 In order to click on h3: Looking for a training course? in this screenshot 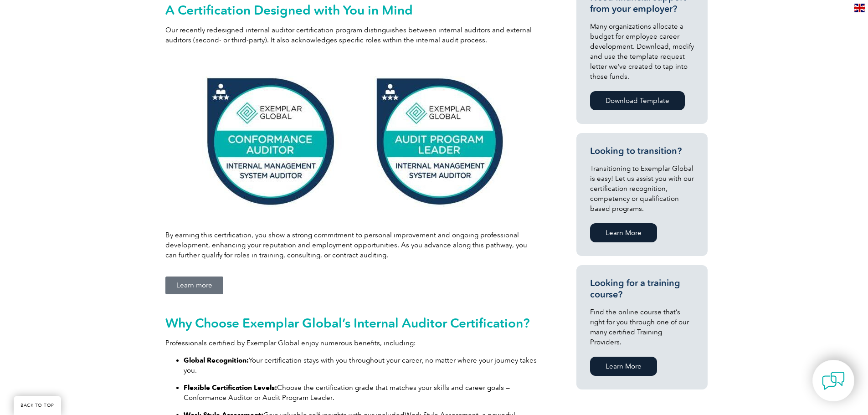, I will do `click(642, 289)`.